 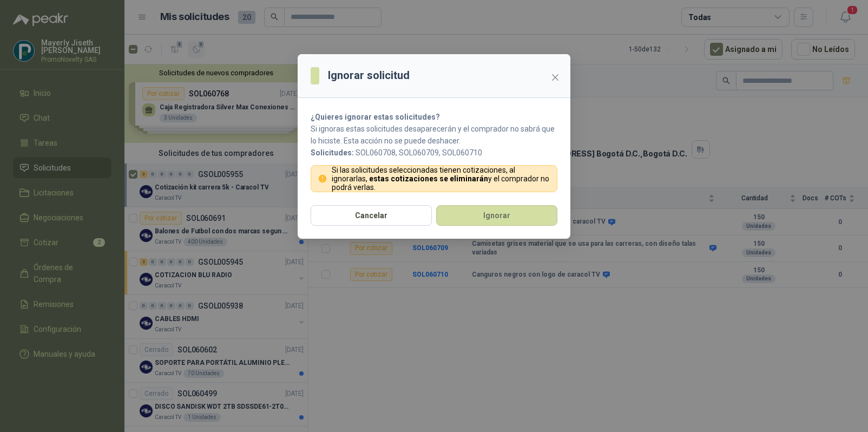 What do you see at coordinates (429, 179) in the screenshot?
I see `strong: estas cotizaciones se eliminarán` at bounding box center [429, 179].